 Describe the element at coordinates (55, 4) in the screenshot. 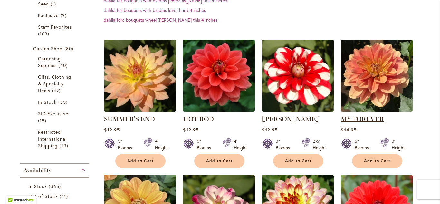

I see `a: Seed` at that location.